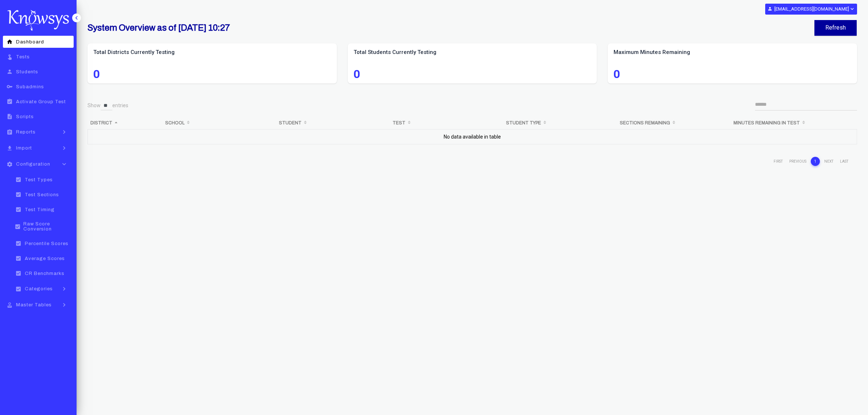  What do you see at coordinates (174, 123) in the screenshot?
I see `b: School` at bounding box center [174, 123].